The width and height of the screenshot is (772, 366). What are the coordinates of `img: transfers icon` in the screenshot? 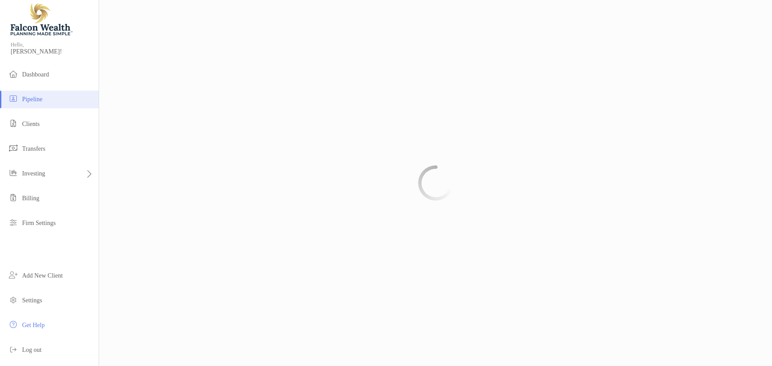 It's located at (13, 148).